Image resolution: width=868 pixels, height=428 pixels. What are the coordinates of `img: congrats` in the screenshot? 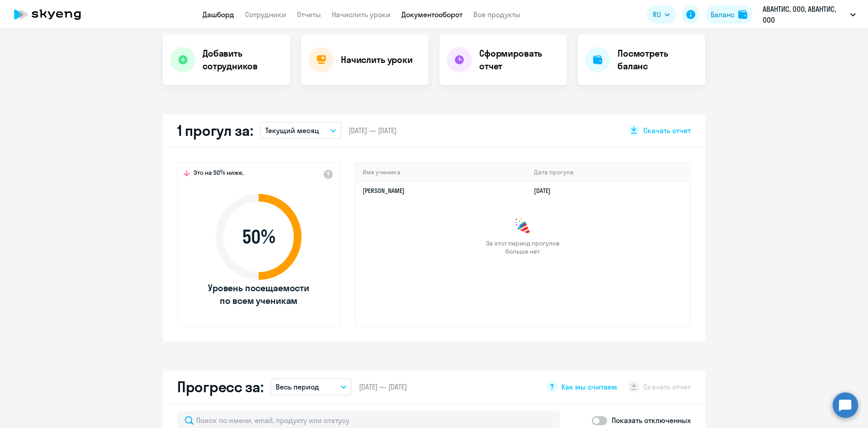 It's located at (523, 226).